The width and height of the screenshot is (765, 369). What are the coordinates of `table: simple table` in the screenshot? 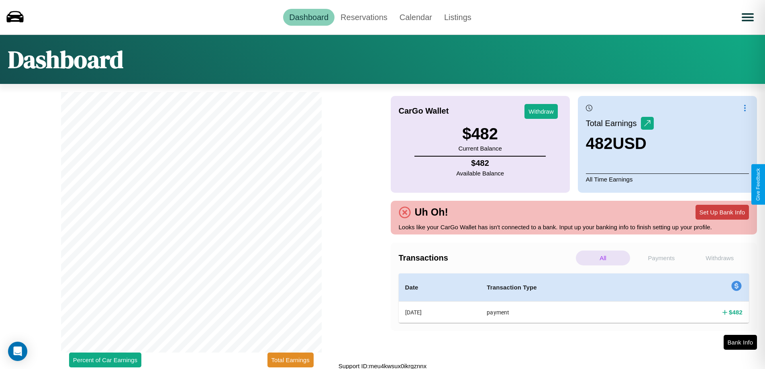 It's located at (574, 298).